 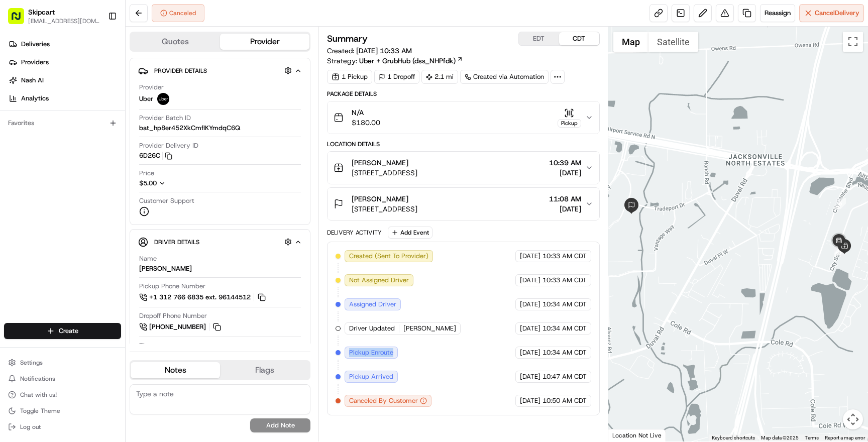 What do you see at coordinates (265, 42) in the screenshot?
I see `button: Provider` at bounding box center [265, 42].